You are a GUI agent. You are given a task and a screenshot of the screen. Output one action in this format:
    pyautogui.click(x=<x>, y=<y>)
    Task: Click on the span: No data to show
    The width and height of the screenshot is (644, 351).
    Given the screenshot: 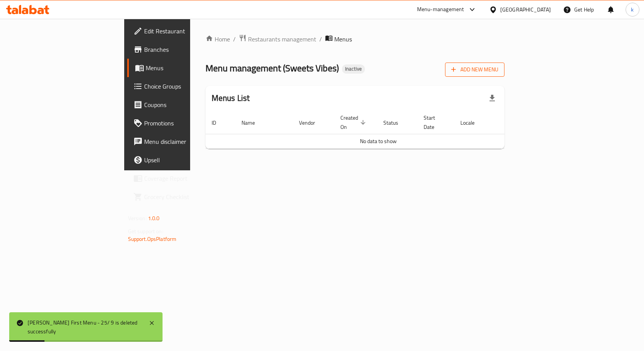 What is the action you would take?
    pyautogui.click(x=378, y=141)
    